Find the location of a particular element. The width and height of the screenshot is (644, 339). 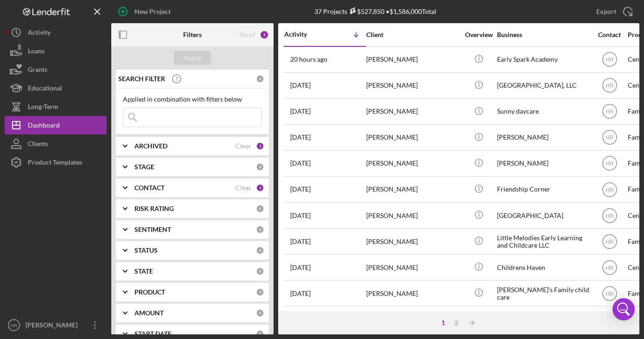

button: Loans is located at coordinates (56, 51).